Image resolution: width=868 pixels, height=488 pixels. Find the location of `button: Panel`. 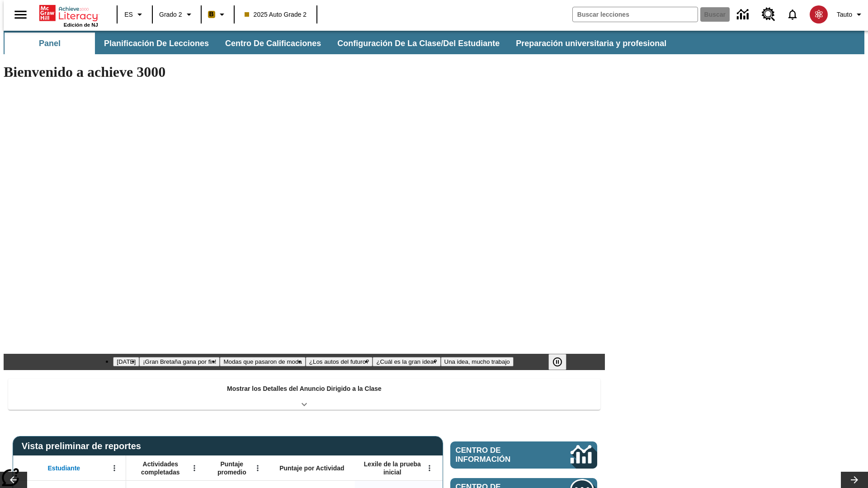

button: Panel is located at coordinates (50, 44).